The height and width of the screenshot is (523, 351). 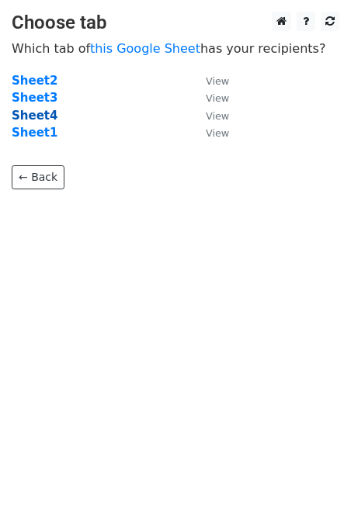 What do you see at coordinates (34, 133) in the screenshot?
I see `a: Sheet1` at bounding box center [34, 133].